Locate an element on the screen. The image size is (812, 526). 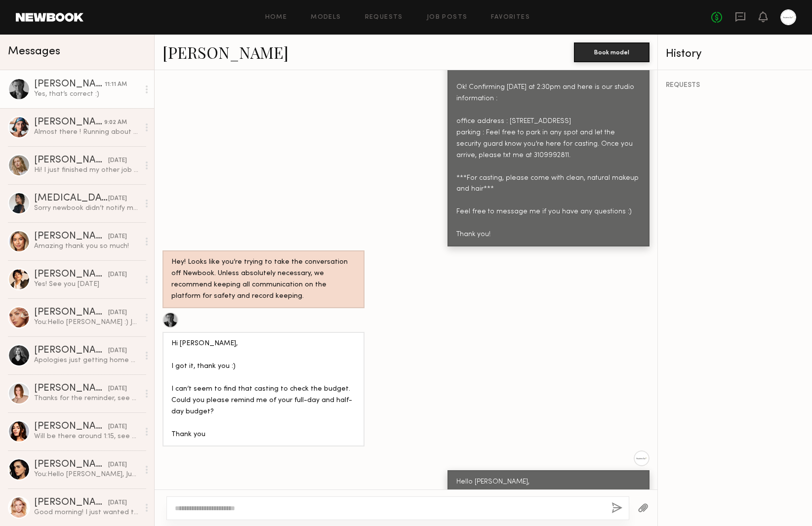
div: Hey! Looks like you’re trying to take the conversation off Newbook. Unless absolutely necessary, ... is located at coordinates (263, 279).